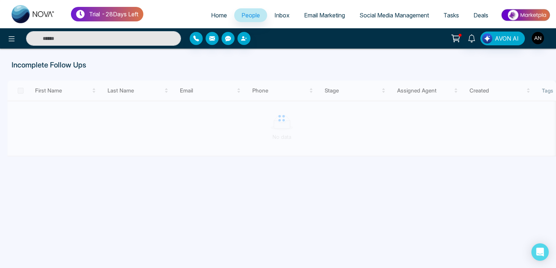 The image size is (556, 268). What do you see at coordinates (451, 15) in the screenshot?
I see `a: Tasks` at bounding box center [451, 15].